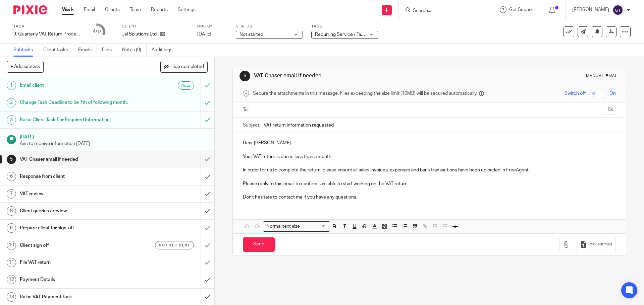 This screenshot has height=305, width=644. What do you see at coordinates (11, 211) in the screenshot?
I see `div: 8` at bounding box center [11, 211].